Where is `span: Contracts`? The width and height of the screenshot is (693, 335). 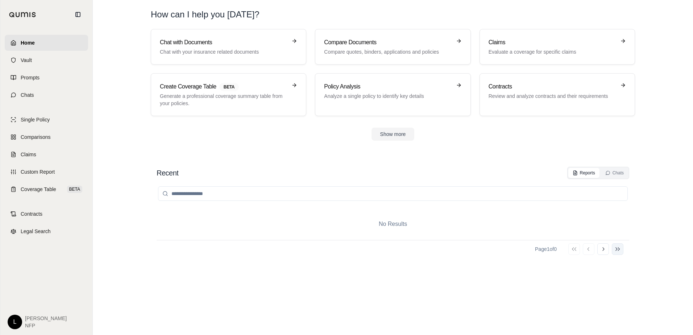 span: Contracts is located at coordinates (32, 214).